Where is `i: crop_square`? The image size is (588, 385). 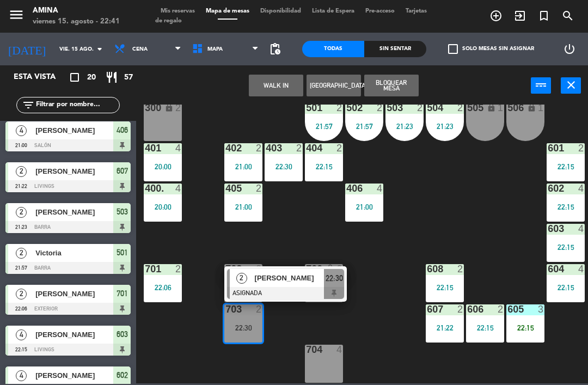 i: crop_square is located at coordinates (75, 77).